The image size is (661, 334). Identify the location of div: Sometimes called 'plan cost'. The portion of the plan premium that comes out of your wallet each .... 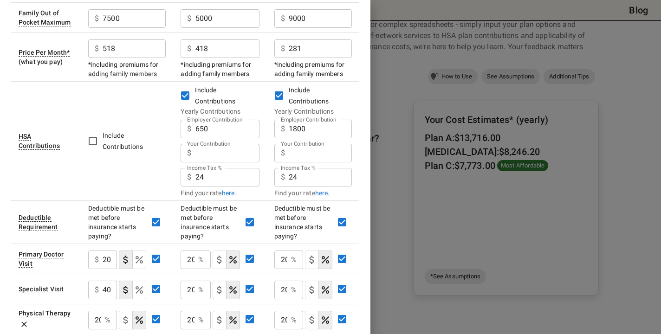
(44, 52).